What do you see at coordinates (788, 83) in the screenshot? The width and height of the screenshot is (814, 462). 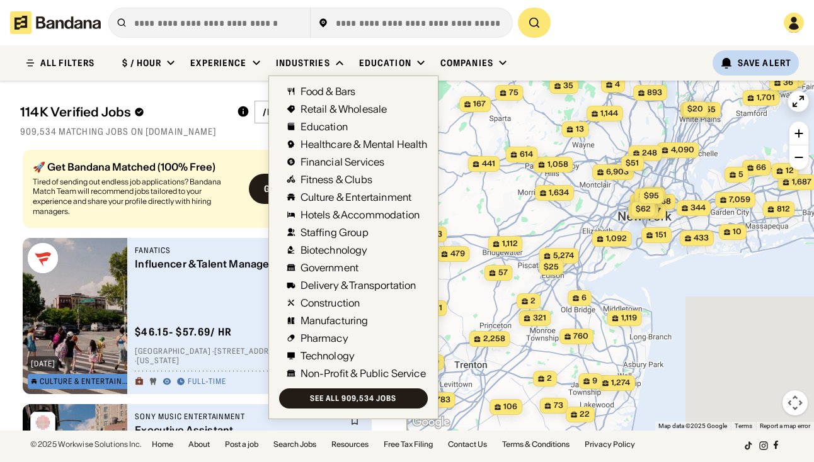 I see `span: 36` at bounding box center [788, 83].